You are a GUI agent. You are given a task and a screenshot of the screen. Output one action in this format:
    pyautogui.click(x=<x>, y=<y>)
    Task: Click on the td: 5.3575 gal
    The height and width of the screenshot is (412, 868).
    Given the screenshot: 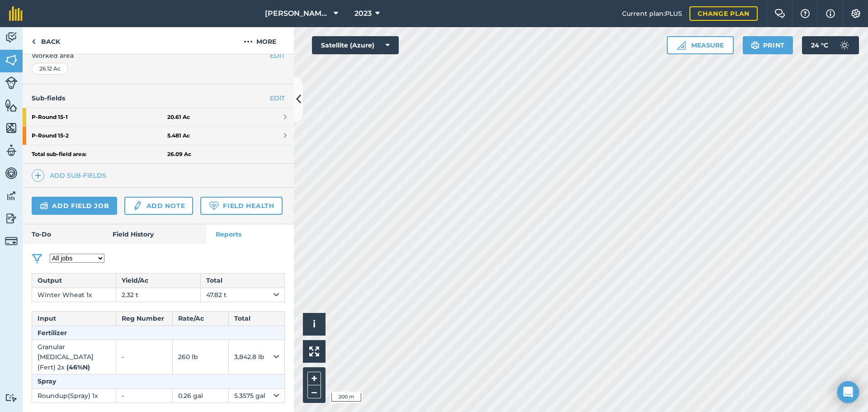 What is the action you would take?
    pyautogui.click(x=256, y=395)
    